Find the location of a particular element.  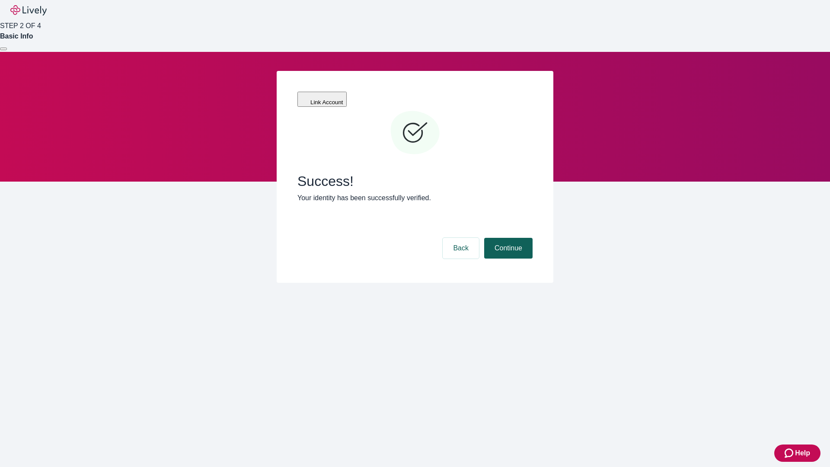

span: Help is located at coordinates (802, 453).